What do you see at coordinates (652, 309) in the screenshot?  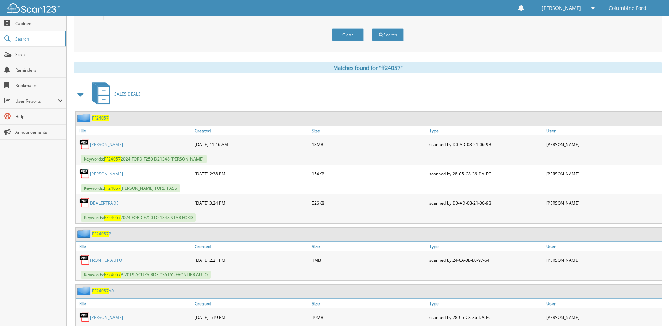 I see `div: Chat Widget` at bounding box center [652, 309].